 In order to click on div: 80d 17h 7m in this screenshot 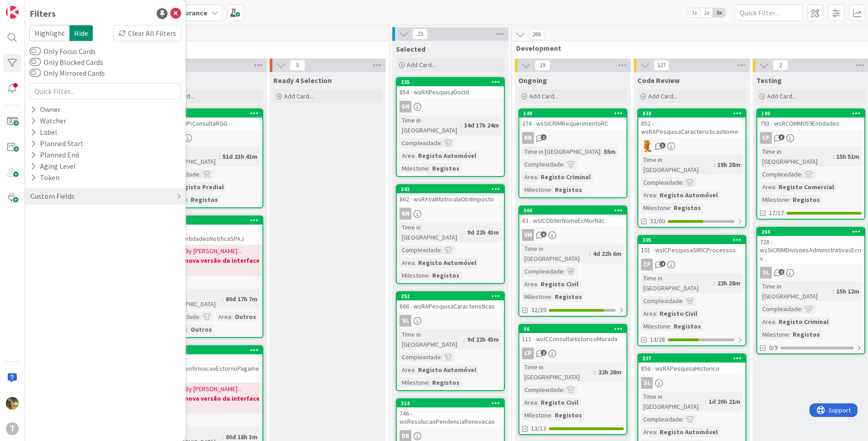, I will do `click(241, 299)`.